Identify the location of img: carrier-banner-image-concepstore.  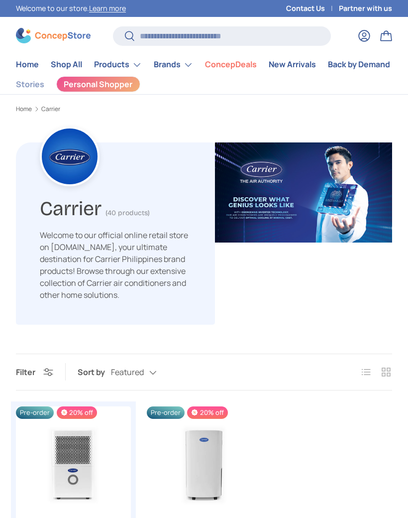
(304, 192).